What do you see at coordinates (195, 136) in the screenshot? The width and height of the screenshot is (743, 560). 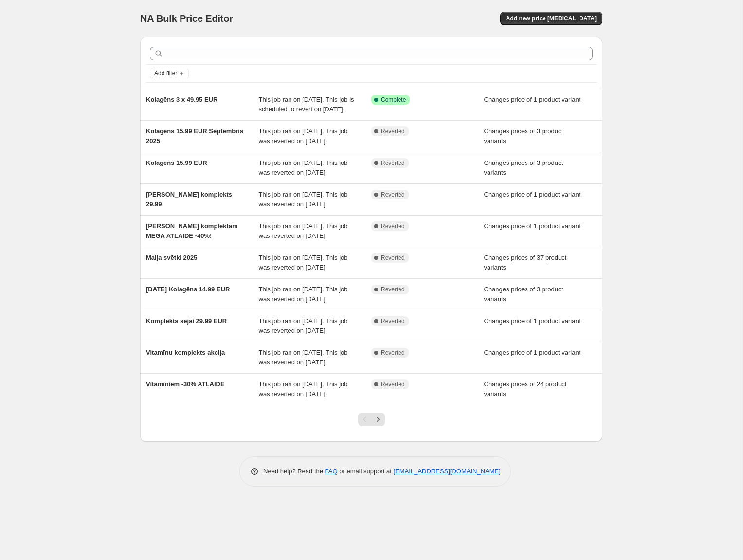 I see `span: Kolagēns 15.99 EUR Septembris 2025` at bounding box center [195, 136].